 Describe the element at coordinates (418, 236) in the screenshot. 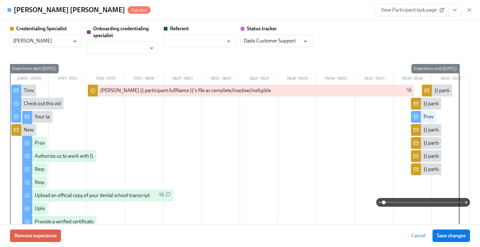

I see `span: Cancel` at that location.